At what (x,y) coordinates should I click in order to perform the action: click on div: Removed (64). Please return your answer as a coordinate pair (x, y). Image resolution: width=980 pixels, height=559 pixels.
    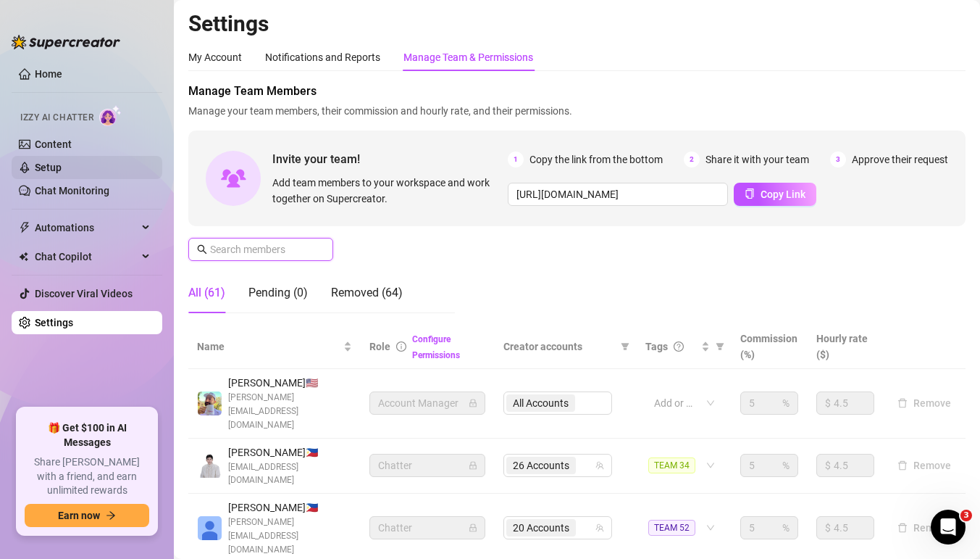
    Looking at the image, I should click on (367, 293).